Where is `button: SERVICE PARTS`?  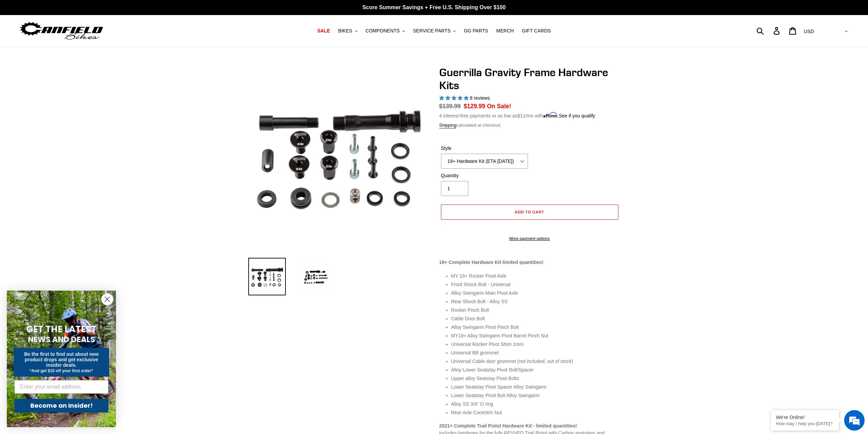 button: SERVICE PARTS is located at coordinates (434, 31).